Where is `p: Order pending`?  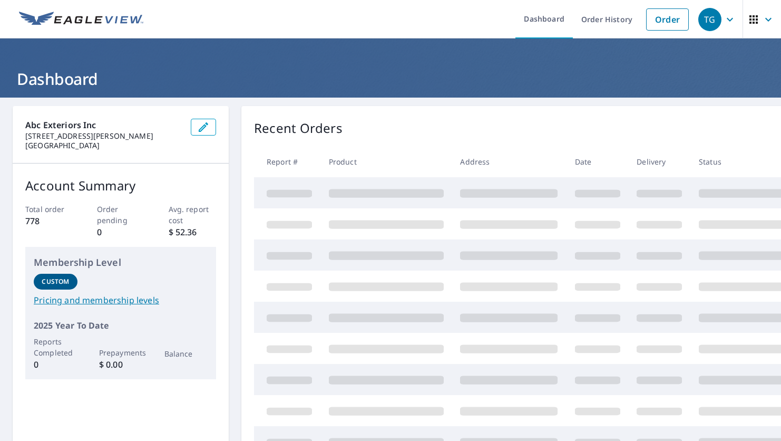 p: Order pending is located at coordinates (121, 214).